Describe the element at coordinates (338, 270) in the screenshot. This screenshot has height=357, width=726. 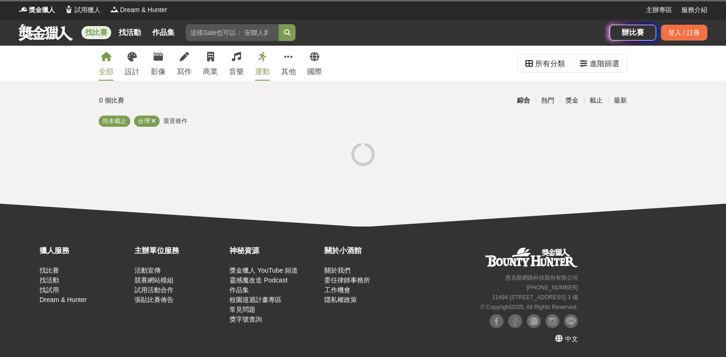
I see `a: 關於我們` at that location.